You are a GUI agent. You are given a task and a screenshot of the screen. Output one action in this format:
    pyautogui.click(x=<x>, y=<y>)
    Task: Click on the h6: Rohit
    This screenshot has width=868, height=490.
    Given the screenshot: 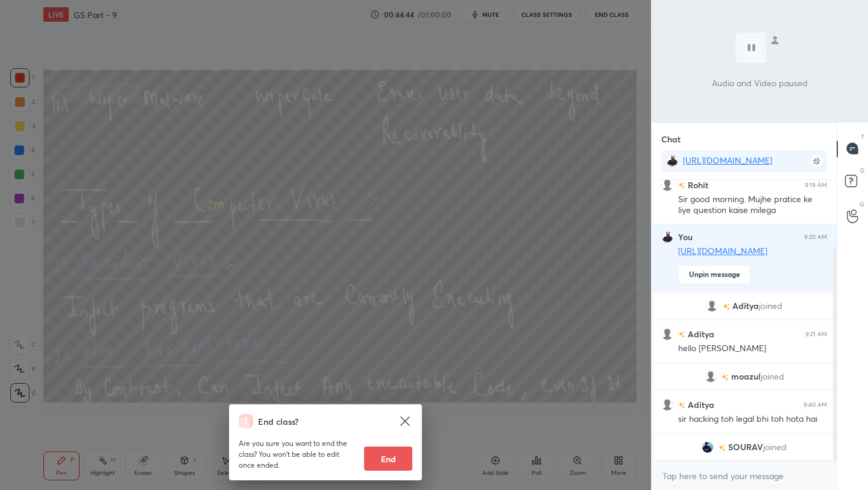 What is the action you would take?
    pyautogui.click(x=697, y=184)
    